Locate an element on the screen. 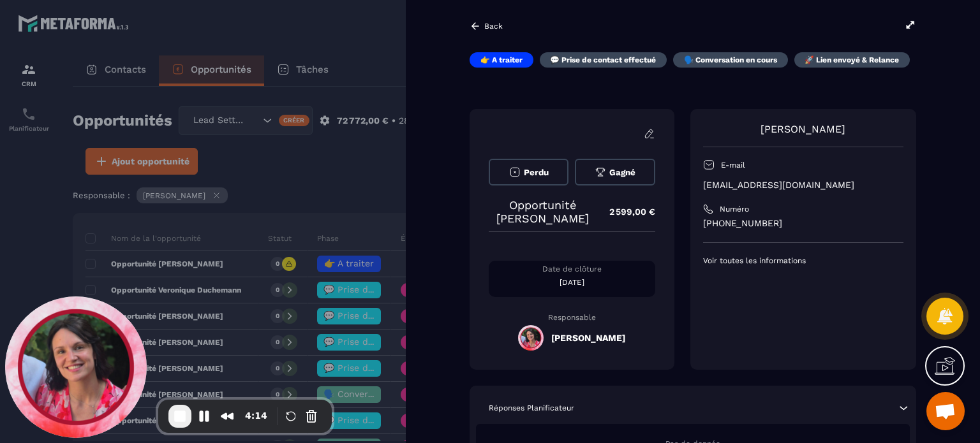  button: Perdu is located at coordinates (528, 172).